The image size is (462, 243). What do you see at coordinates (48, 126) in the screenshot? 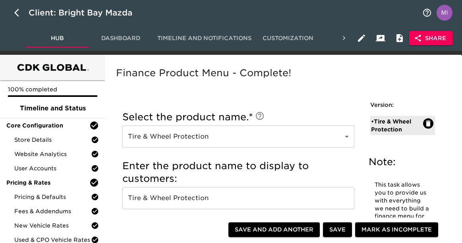
I see `span: Core Configuration` at bounding box center [48, 126].